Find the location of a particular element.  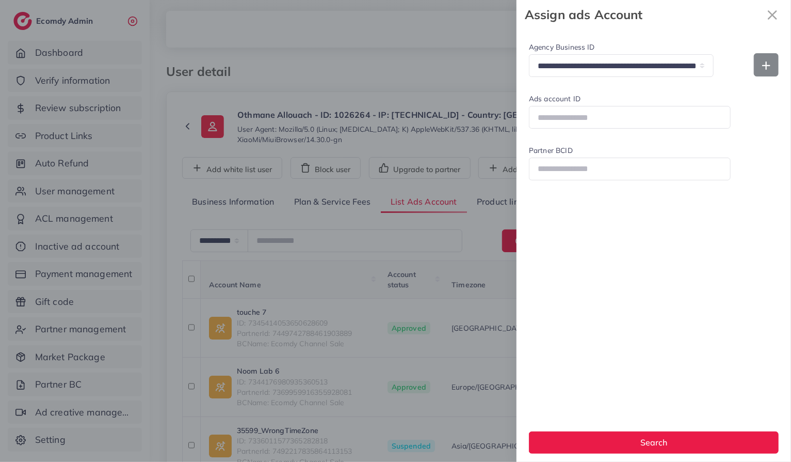

svg: x is located at coordinates (773, 15).